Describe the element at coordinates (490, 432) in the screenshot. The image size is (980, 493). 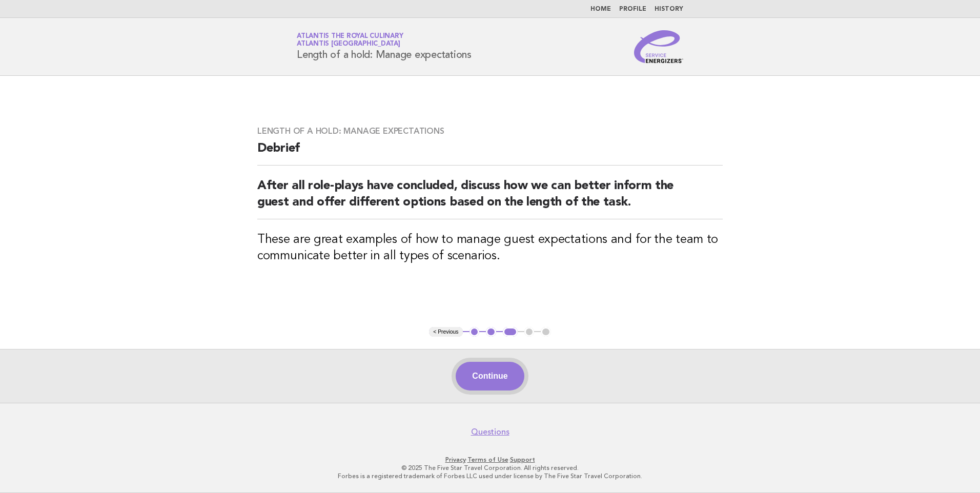
I see `a: Questions` at that location.